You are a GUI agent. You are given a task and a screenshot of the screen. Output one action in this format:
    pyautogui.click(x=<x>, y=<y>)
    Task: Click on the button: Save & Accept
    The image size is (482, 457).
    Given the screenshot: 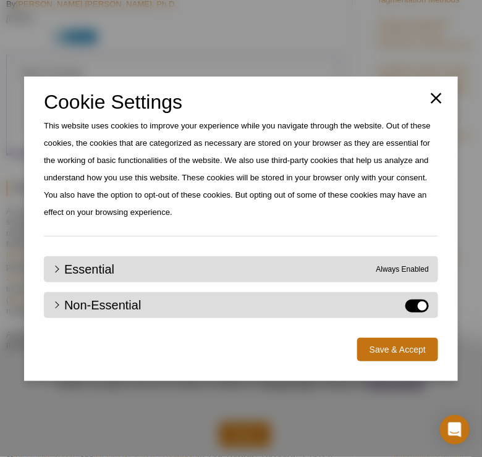 What is the action you would take?
    pyautogui.click(x=397, y=350)
    